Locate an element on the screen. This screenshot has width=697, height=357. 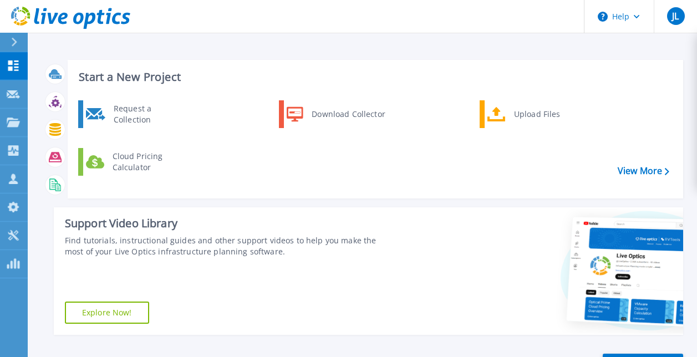
div: Download Collector is located at coordinates (348, 114).